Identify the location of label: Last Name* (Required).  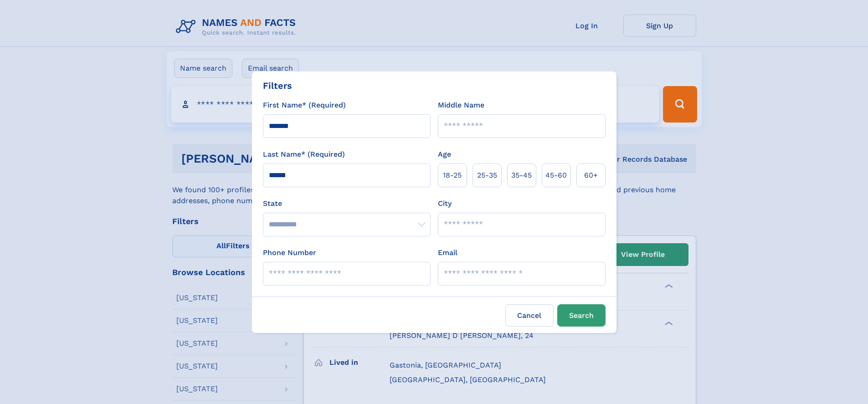
(303, 154).